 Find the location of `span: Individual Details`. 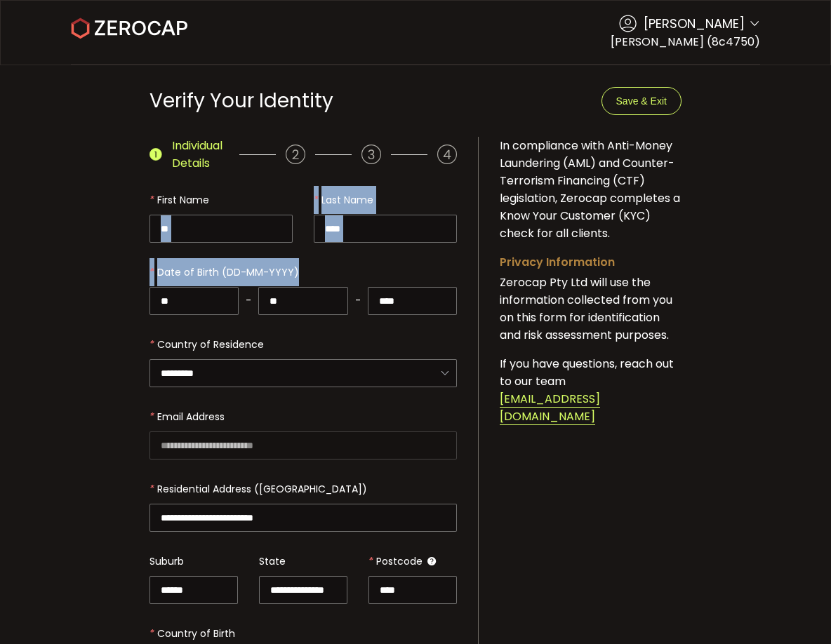

span: Individual Details is located at coordinates (201, 154).